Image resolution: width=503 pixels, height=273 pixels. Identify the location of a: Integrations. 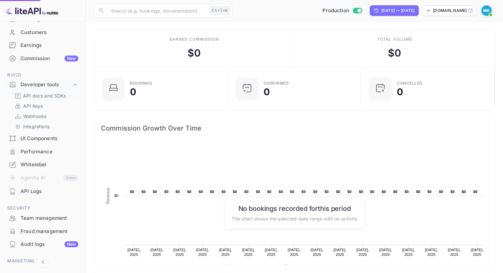
(45, 126).